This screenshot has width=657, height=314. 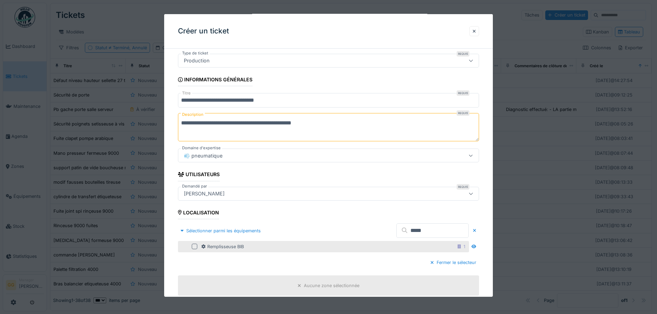 What do you see at coordinates (331, 285) in the screenshot?
I see `div: Aucune zone sélectionnée` at bounding box center [331, 285].